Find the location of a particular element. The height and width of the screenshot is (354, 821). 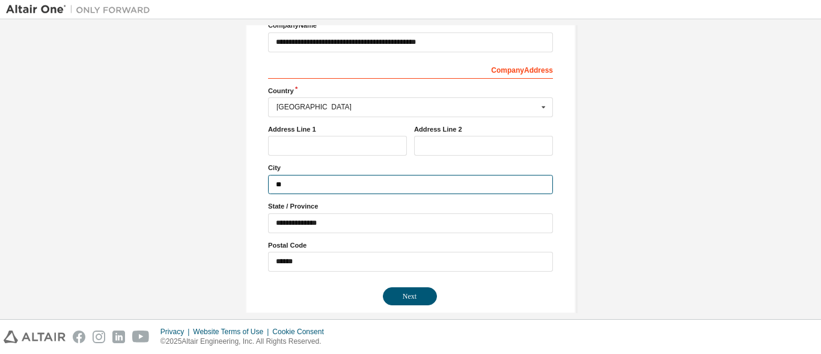

label: Address Line 2 is located at coordinates (483, 129).